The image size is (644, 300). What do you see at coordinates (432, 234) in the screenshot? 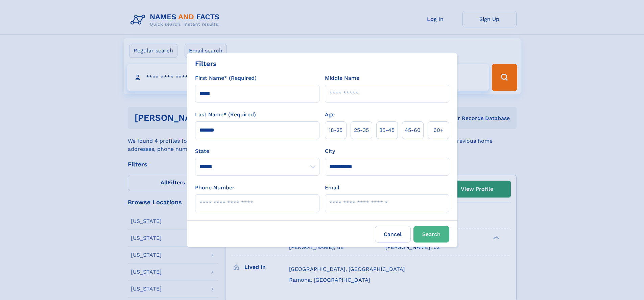
I see `button: Search` at bounding box center [432, 234].